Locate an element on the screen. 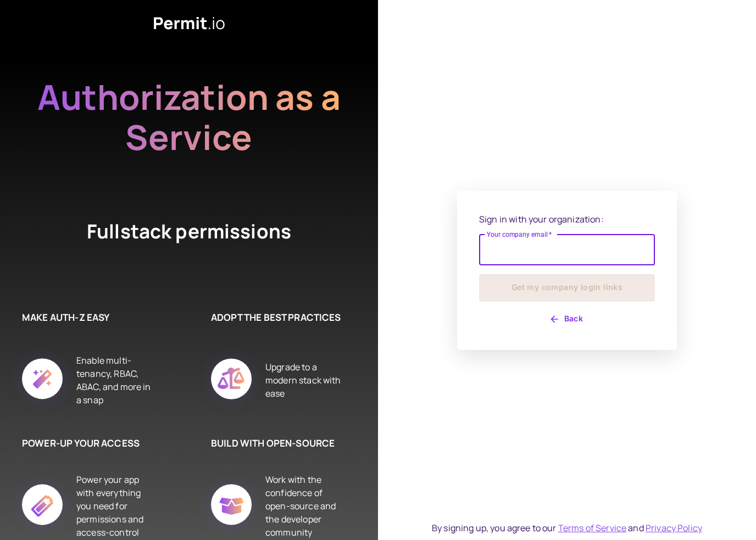  h6: MAKE AUTH-Z EASY is located at coordinates (89, 318).